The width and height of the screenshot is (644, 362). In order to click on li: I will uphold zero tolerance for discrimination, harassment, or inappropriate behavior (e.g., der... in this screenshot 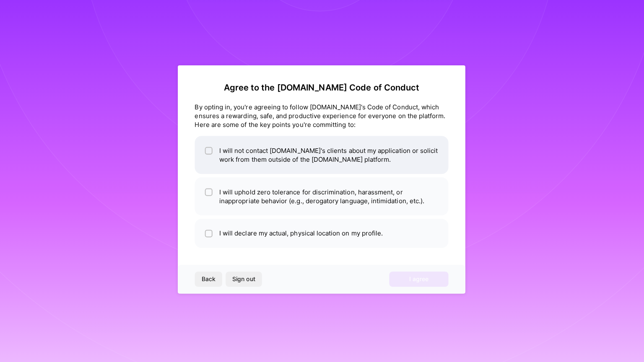, I will do `click(322, 198)`.